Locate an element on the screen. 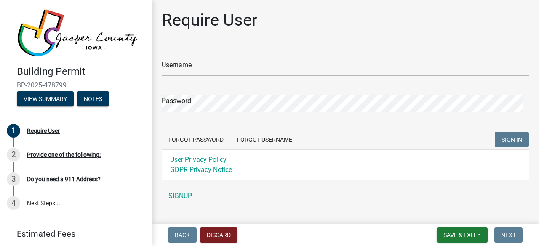 The image size is (539, 246). span: Save & Exit is located at coordinates (459, 235).